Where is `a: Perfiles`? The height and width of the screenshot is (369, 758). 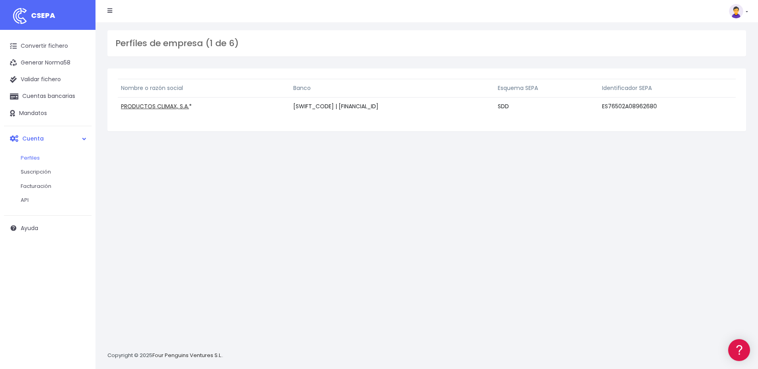
a: Perfiles is located at coordinates (52, 158).